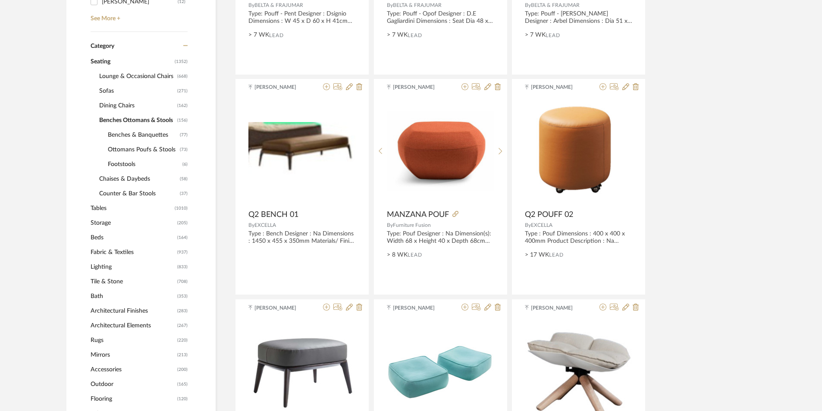 This screenshot has height=411, width=822. I want to click on span: (353), so click(182, 296).